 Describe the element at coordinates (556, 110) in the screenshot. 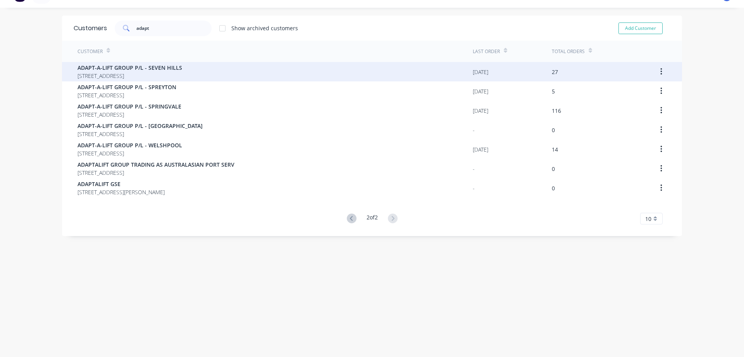

I see `div: 116` at that location.